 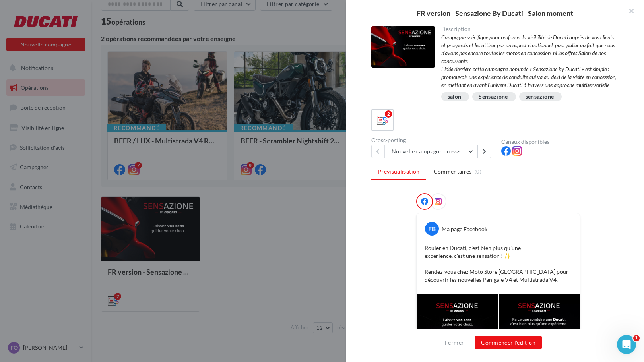 I want to click on p: Rouler en Ducati, c’est bien plus qu’une expérience, c’est une sensation ! ✨ Rendez-vous chez Mot..., so click(x=498, y=264).